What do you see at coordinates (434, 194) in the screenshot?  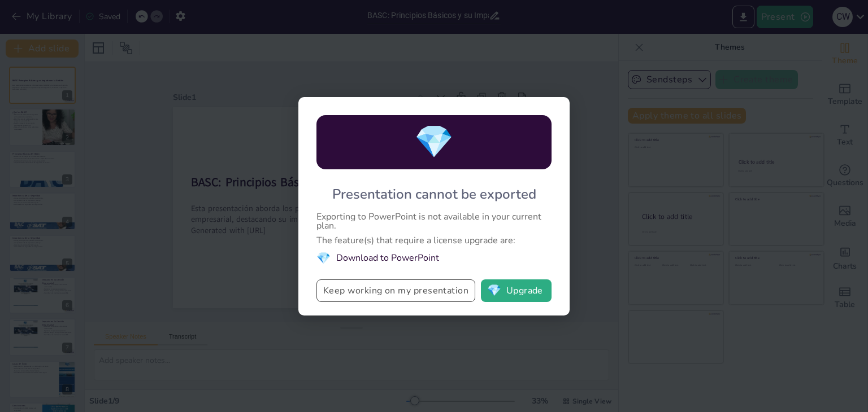 I see `div: Presentation cannot be exported` at bounding box center [434, 194].